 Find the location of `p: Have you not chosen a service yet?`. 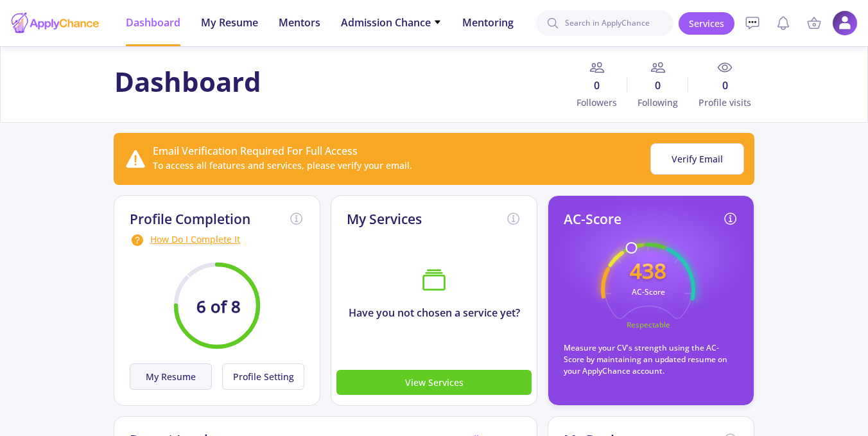

p: Have you not chosen a service yet? is located at coordinates (434, 312).